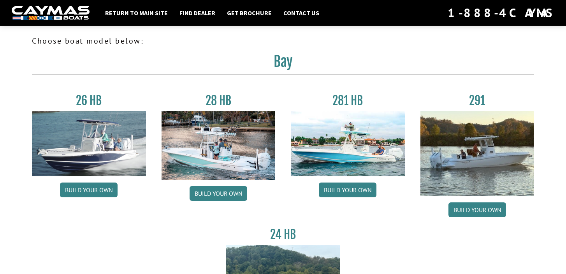 This screenshot has width=566, height=274. I want to click on h3: 24 HB, so click(283, 234).